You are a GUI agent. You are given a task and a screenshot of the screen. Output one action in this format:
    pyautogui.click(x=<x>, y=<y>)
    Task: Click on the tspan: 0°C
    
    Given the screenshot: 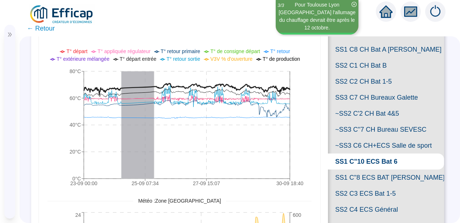 What is the action you would take?
    pyautogui.click(x=77, y=178)
    